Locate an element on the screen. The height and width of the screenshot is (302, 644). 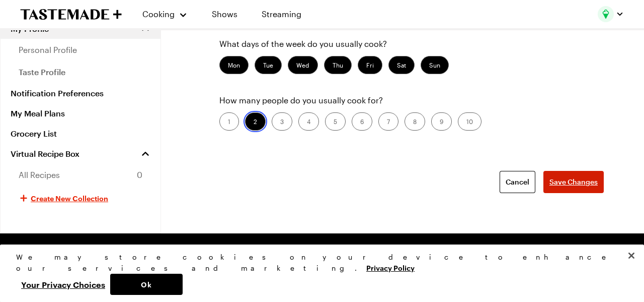
label: Sun is located at coordinates (435, 65).